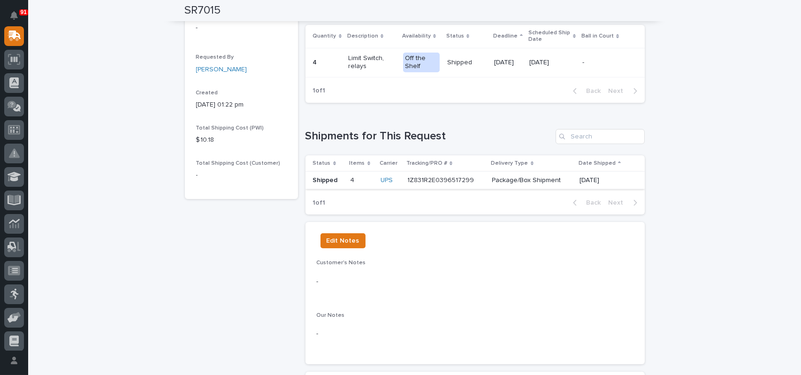 The width and height of the screenshot is (801, 375). What do you see at coordinates (549, 36) in the screenshot?
I see `p: Scheduled Ship Date` at bounding box center [549, 36].